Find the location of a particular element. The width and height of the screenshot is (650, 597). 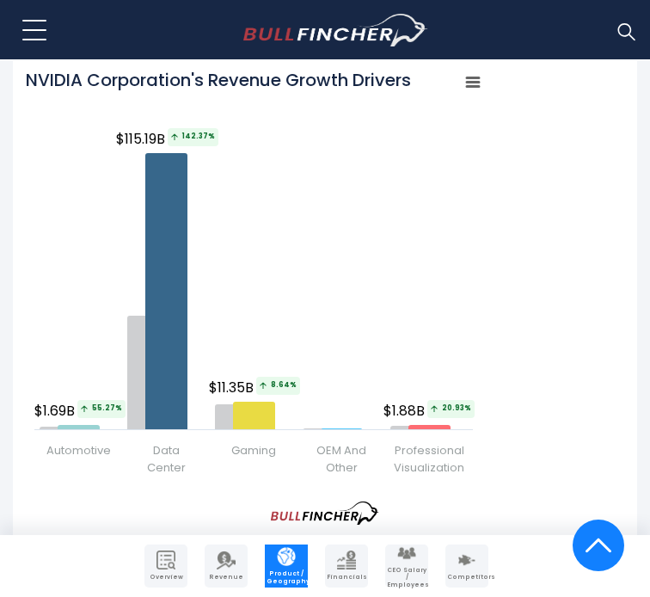

svg: NVIDIA Corporation's Revenue Growth Drivers is located at coordinates (254, 274).